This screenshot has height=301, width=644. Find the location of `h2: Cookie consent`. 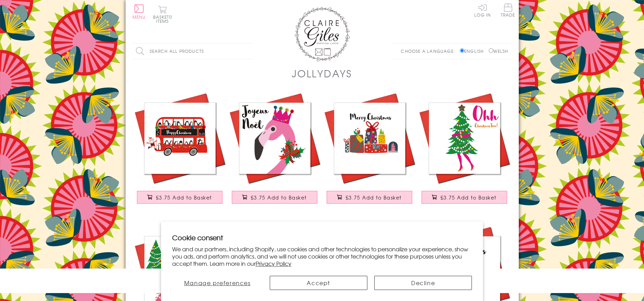

h2: Cookie consent is located at coordinates (322, 238).